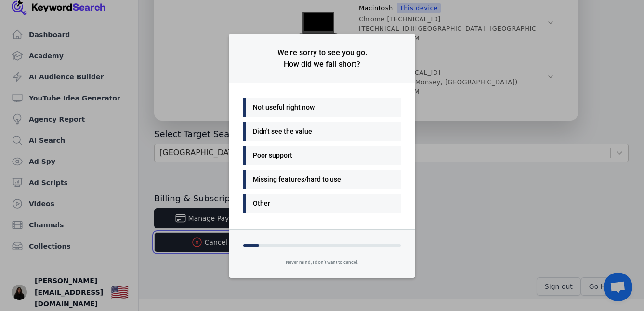  What do you see at coordinates (319, 204) in the screenshot?
I see `div: Other` at bounding box center [319, 204].